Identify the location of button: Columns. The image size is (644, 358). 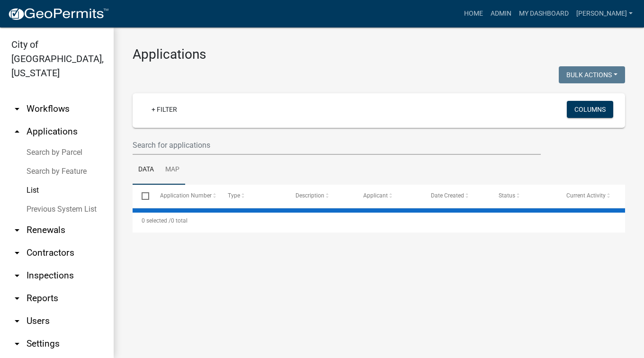
(590, 109).